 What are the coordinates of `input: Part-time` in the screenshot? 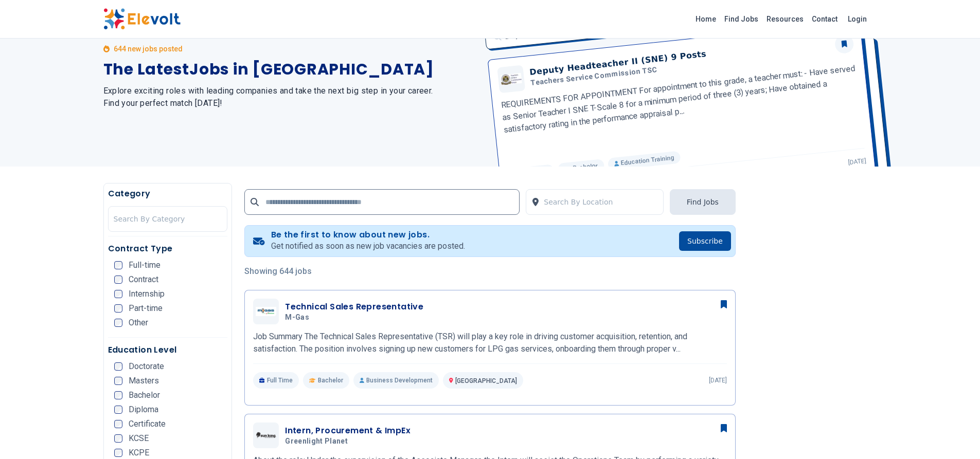 It's located at (118, 308).